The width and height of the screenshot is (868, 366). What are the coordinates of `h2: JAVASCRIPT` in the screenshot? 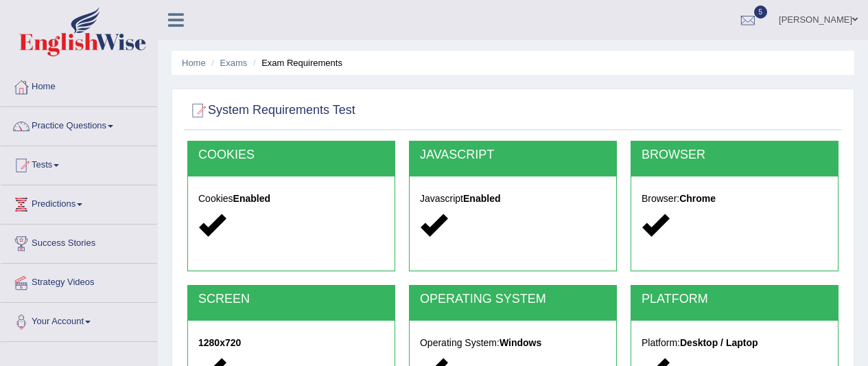 It's located at (513, 155).